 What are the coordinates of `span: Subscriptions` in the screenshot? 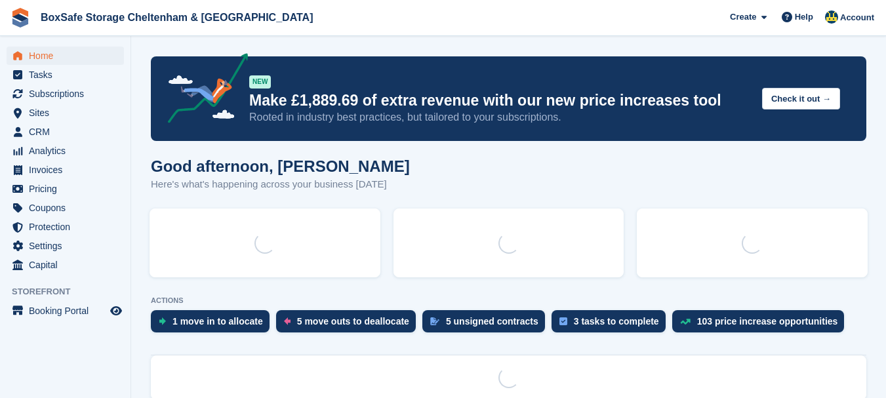 It's located at (68, 94).